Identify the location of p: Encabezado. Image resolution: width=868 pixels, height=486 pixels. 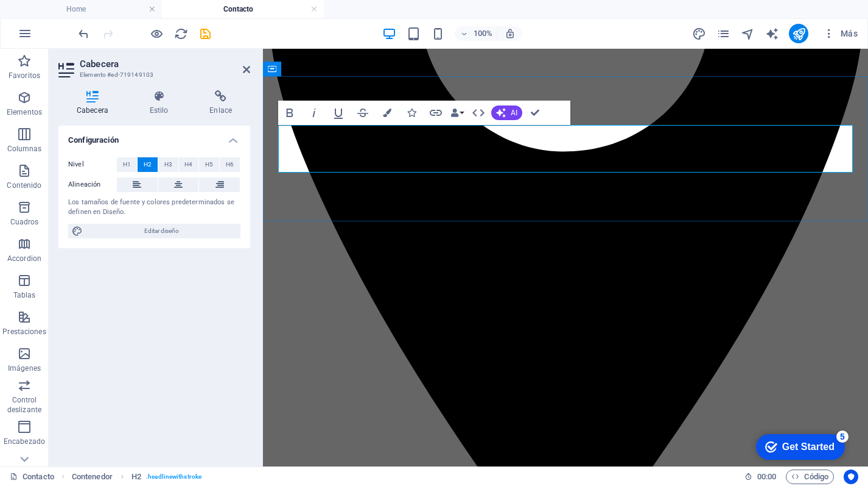
(24, 441).